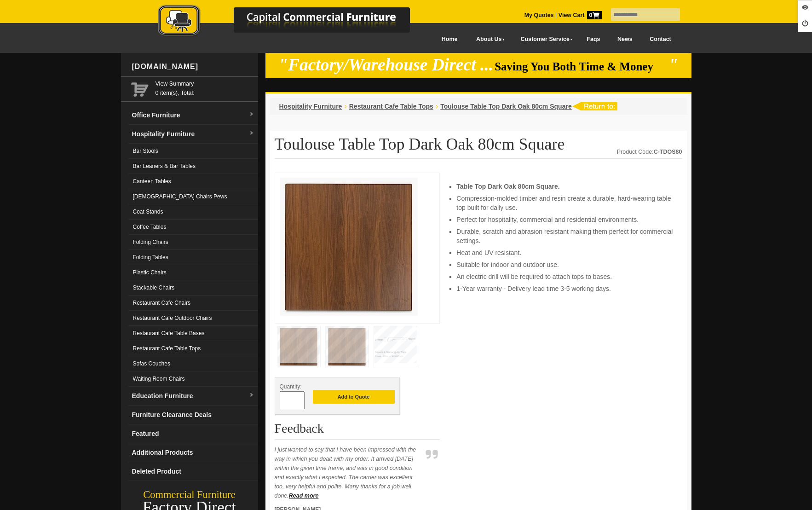 This screenshot has width=812, height=510. What do you see at coordinates (193, 415) in the screenshot?
I see `a: Furniture Clearance Deals` at bounding box center [193, 415].